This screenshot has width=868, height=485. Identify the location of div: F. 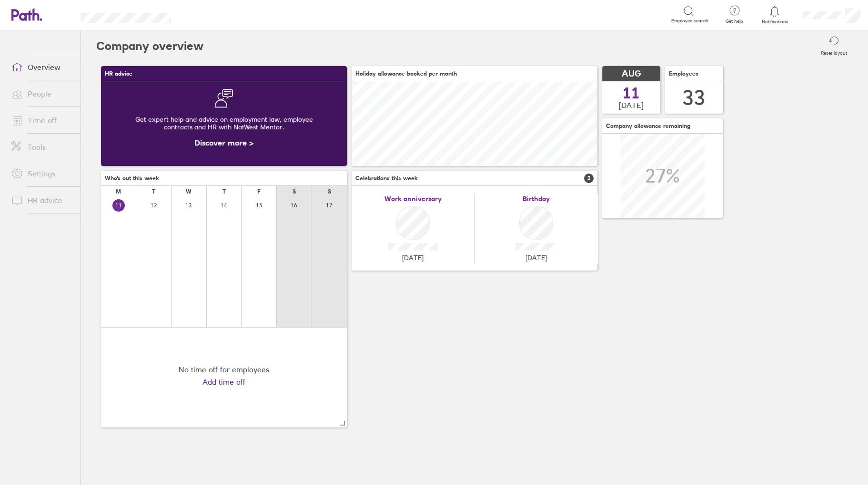
(258, 192).